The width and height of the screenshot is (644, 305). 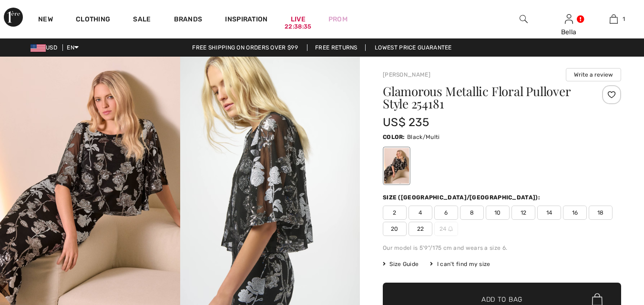 I want to click on span: Black/Multi, so click(x=423, y=137).